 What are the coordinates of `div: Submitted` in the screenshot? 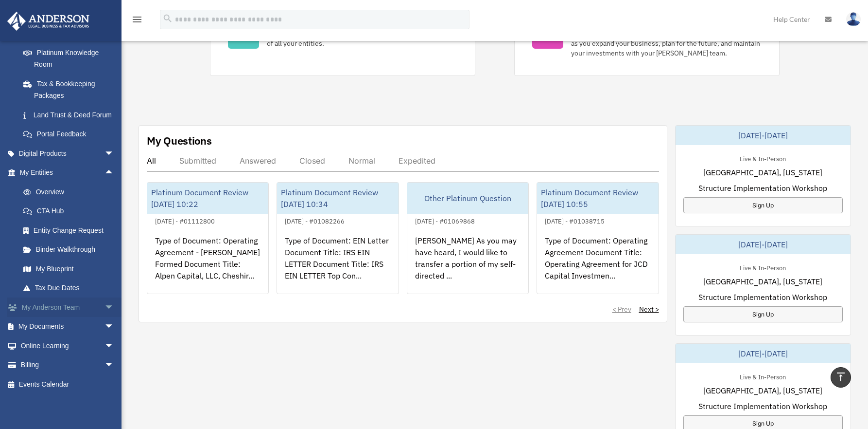 It's located at (198, 160).